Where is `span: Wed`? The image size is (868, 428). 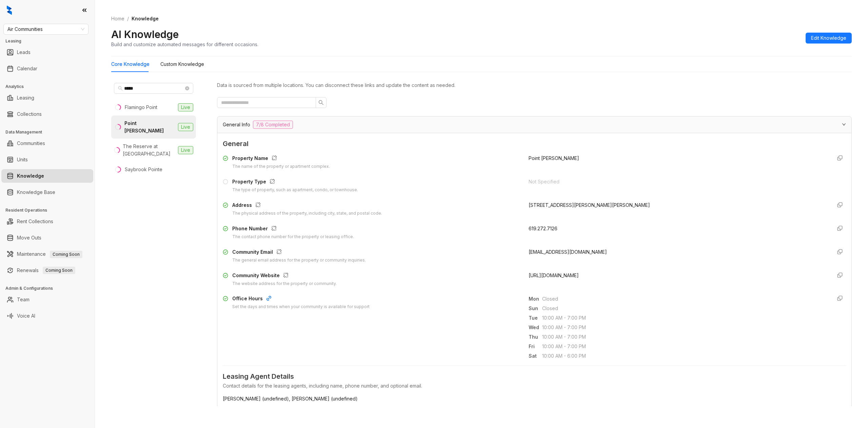 span: Wed is located at coordinates (536, 327).